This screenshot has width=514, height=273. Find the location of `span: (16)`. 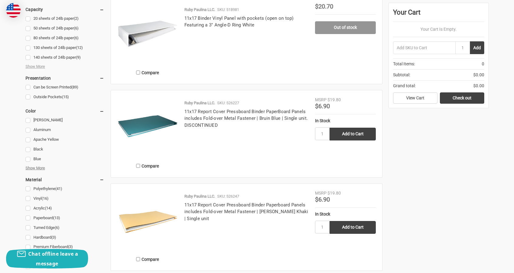

span: (16) is located at coordinates (45, 198).